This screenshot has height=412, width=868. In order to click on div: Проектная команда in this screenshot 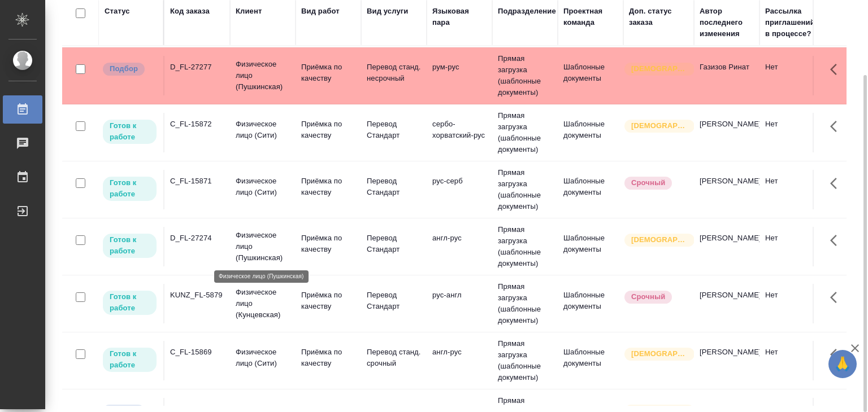, I will do `click(590, 17)`.